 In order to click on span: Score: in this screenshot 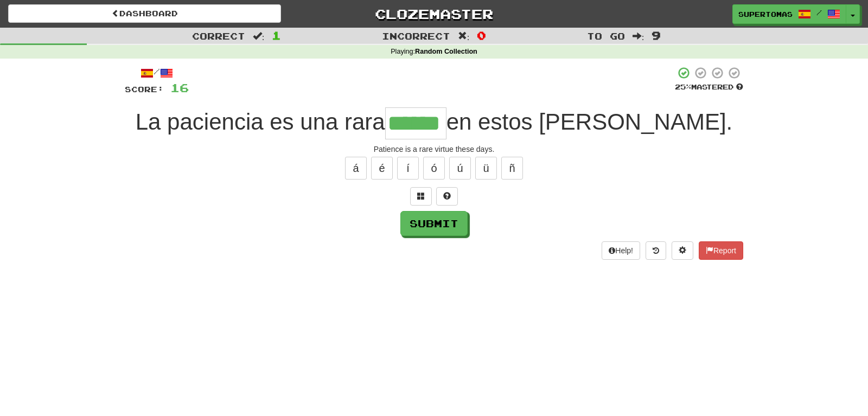, I will do `click(145, 89)`.